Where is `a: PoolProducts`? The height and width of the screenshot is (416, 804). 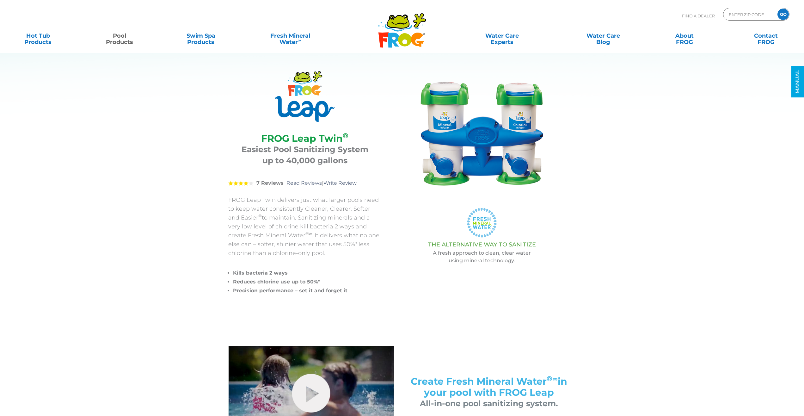
a: PoolProducts is located at coordinates (119, 36).